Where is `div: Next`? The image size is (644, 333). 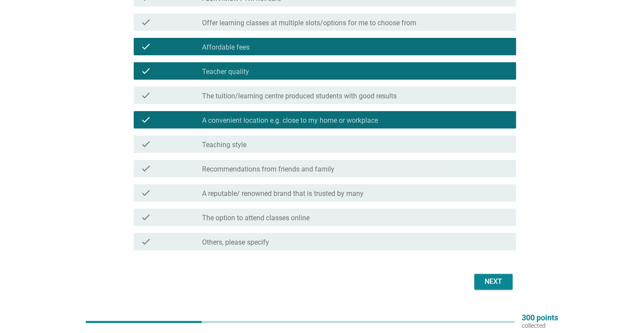
div: Next is located at coordinates (494, 282).